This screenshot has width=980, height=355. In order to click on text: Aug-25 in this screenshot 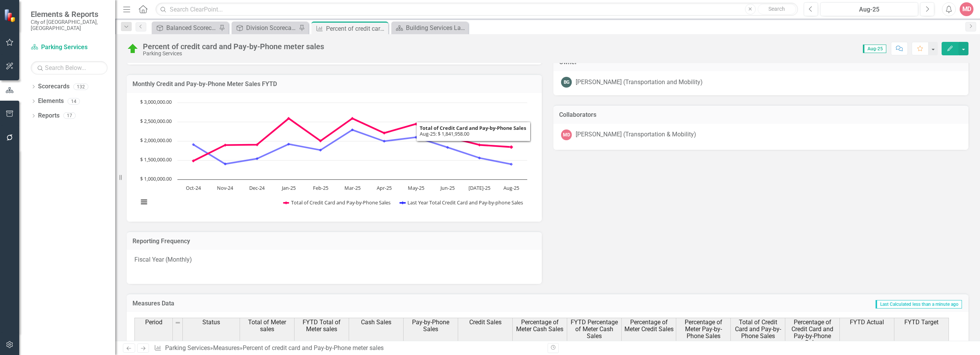, I will do `click(511, 188)`.